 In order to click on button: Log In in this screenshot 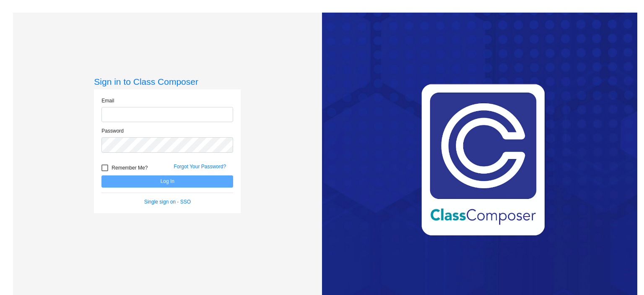, I will do `click(167, 182)`.